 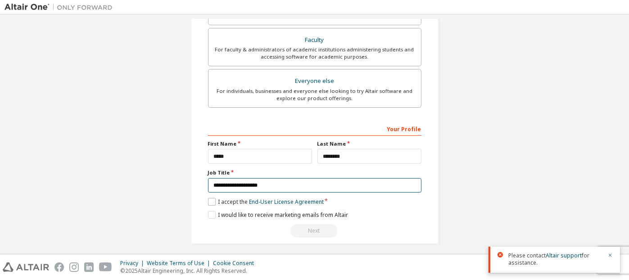 I want to click on label: I accept the, so click(x=266, y=201).